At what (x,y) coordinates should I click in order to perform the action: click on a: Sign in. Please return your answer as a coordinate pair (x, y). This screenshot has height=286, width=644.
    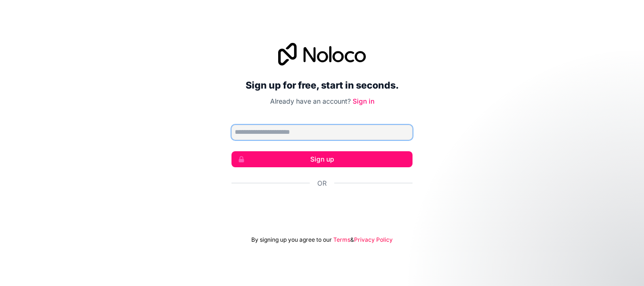
    Looking at the image, I should click on (364, 101).